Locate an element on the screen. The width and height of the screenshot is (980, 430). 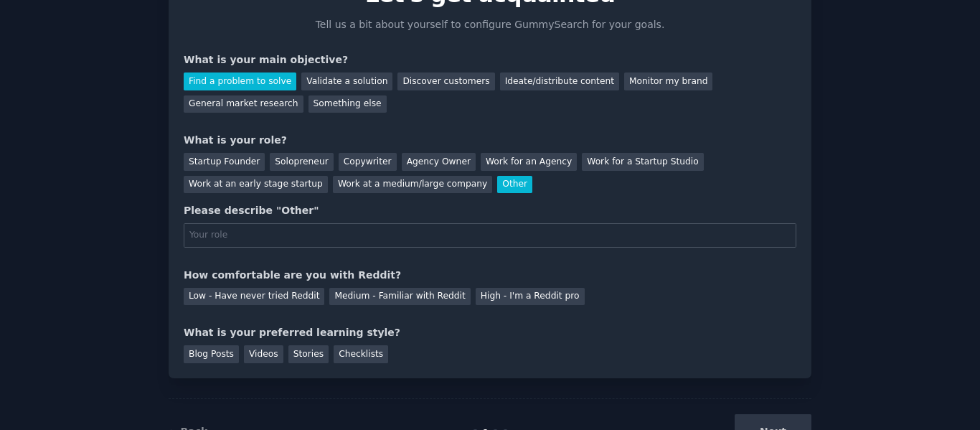
div: Checklists is located at coordinates (361, 354).